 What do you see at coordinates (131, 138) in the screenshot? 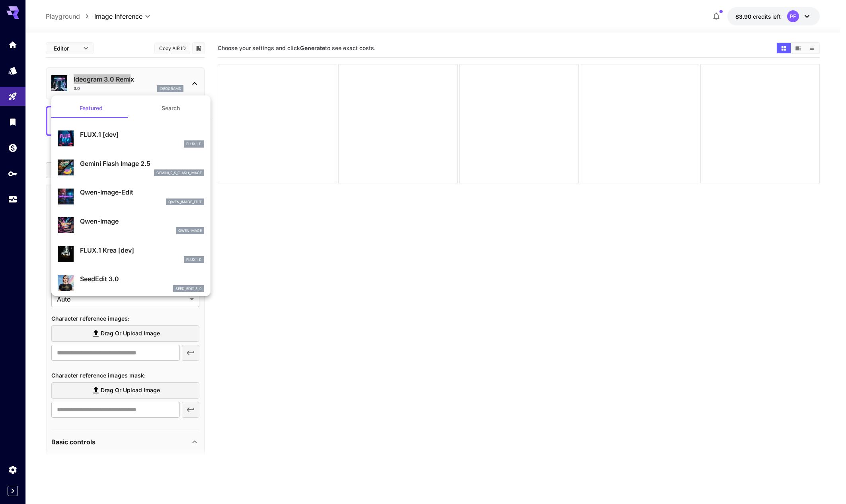
I see `div: FLUX.1 [dev]FLUX.1 D` at bounding box center [131, 138].